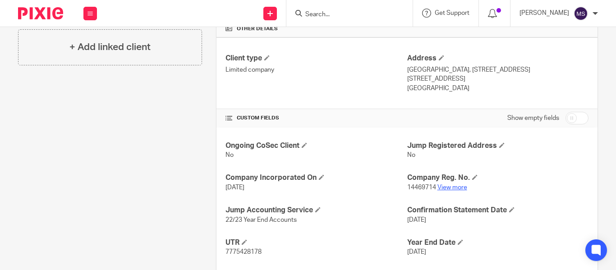 Image resolution: width=616 pixels, height=270 pixels. Describe the element at coordinates (498, 243) in the screenshot. I see `h4: Year End Date` at that location.